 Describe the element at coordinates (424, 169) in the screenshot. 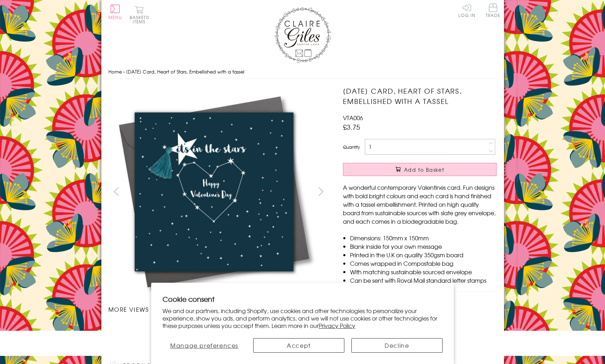

I see `span: Add to Basket` at that location.